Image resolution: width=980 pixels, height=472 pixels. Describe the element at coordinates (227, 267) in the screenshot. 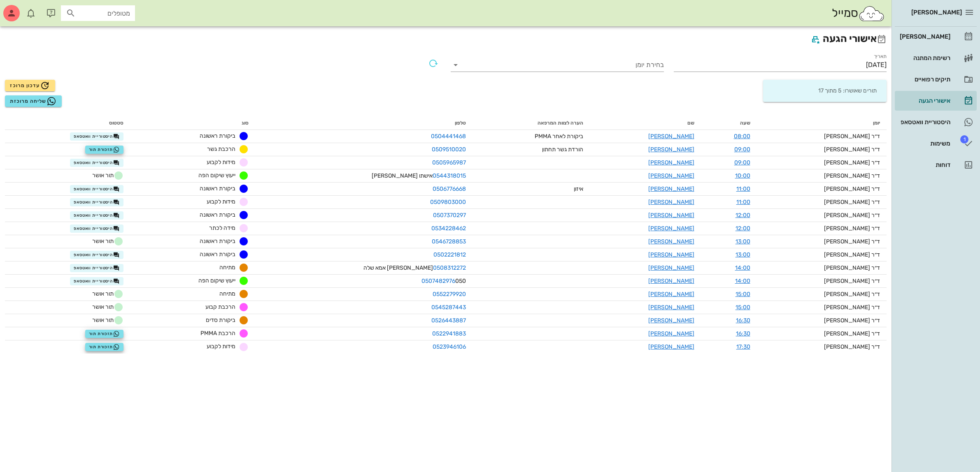

I see `span: מתיחה` at that location.